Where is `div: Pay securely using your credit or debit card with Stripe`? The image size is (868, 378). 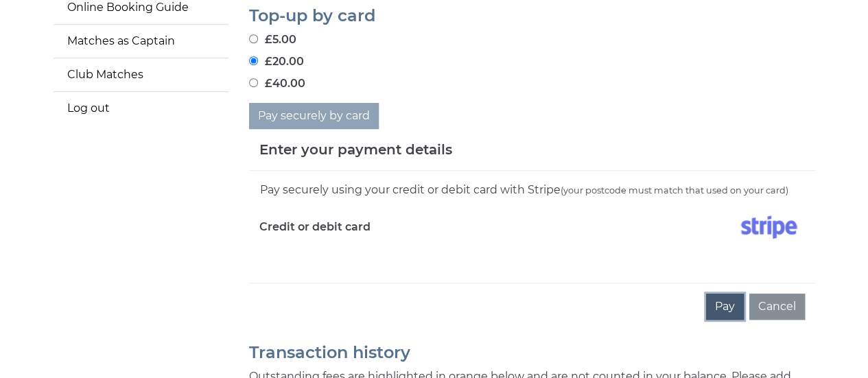
div: Pay securely using your credit or debit card with Stripe is located at coordinates (532, 190).